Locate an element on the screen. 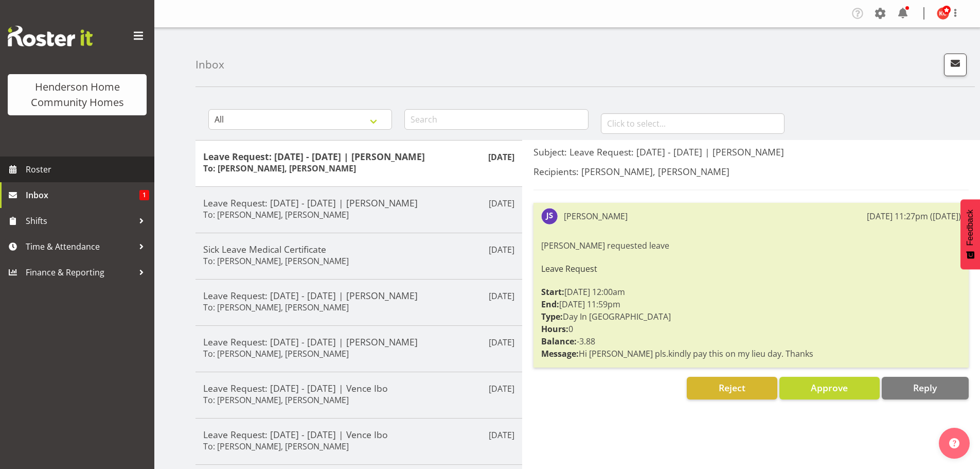 The width and height of the screenshot is (980, 469). h4: Inbox is located at coordinates (210, 64).